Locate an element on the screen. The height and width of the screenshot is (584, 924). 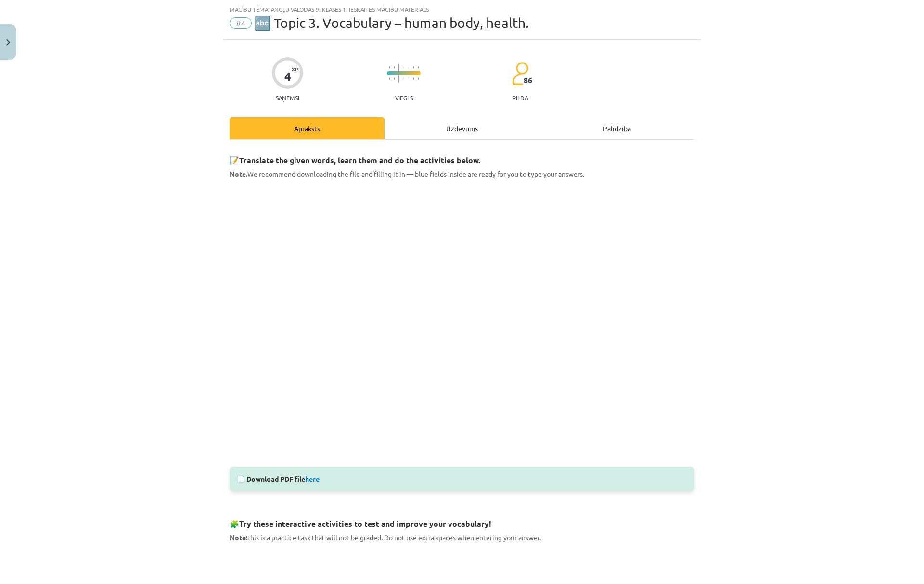
div: 4 is located at coordinates (288, 77).